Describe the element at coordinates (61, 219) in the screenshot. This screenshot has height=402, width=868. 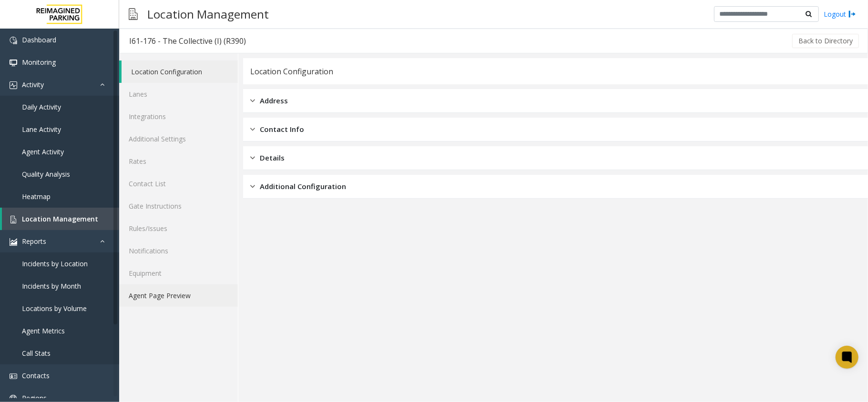
I see `a: Location Management` at that location.